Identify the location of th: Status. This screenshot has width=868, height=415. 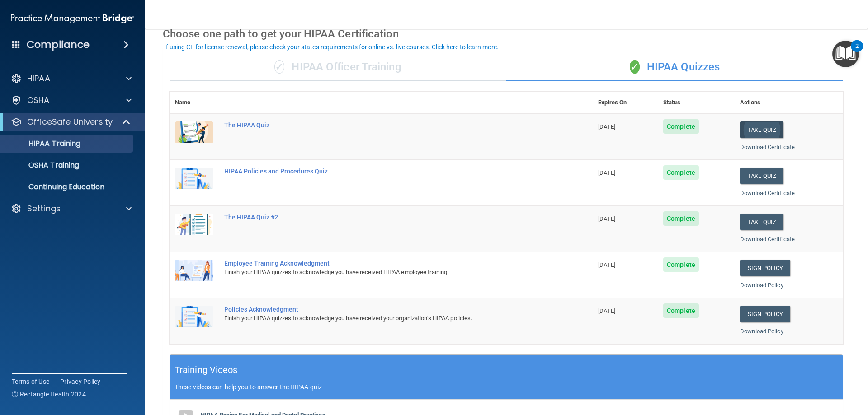
(697, 103).